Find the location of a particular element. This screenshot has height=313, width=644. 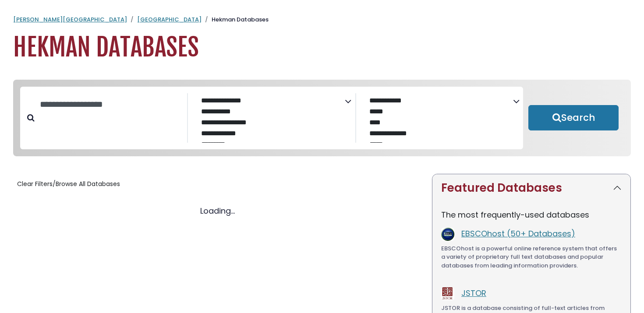

div: Loading... is located at coordinates (217, 210).